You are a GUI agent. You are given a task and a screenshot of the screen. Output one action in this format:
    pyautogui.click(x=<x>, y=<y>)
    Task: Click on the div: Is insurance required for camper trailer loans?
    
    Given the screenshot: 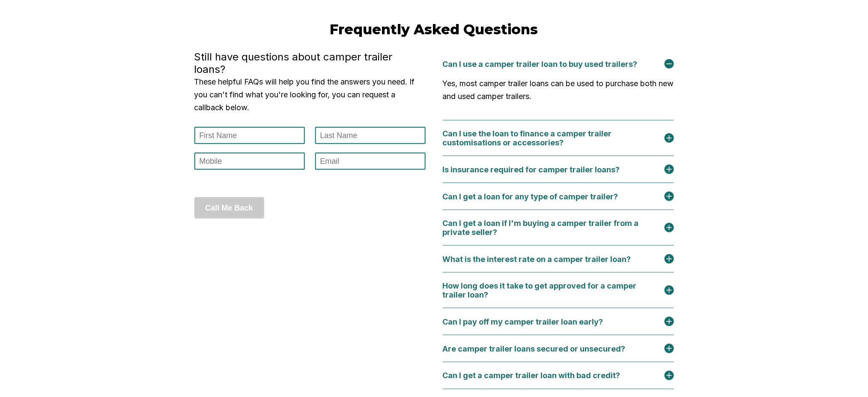 What is the action you would take?
    pyautogui.click(x=537, y=169)
    